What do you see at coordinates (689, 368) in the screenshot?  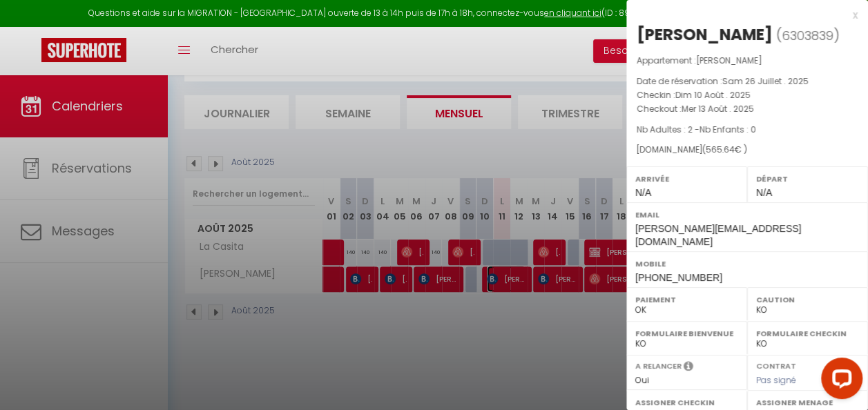 I see `i: Sélectionner OUI si vous souhaiter envoyer les séquences de messages post-checkout` at bounding box center [689, 368].